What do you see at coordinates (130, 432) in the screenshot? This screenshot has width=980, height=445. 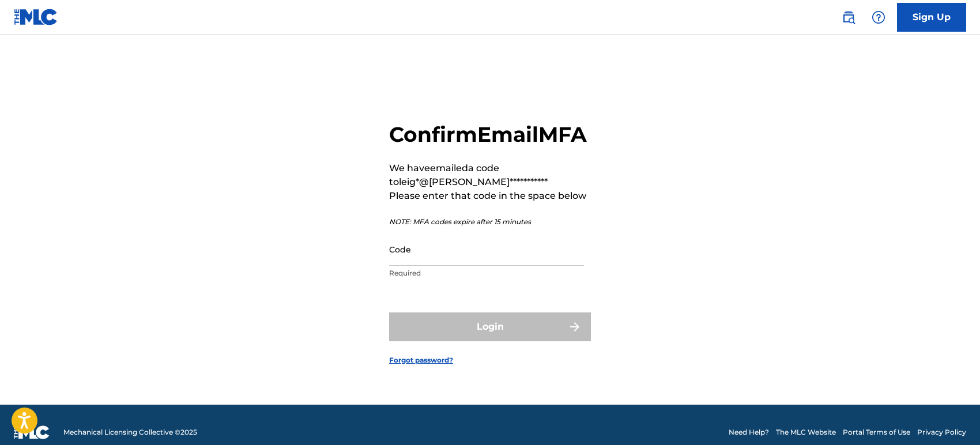 I see `span: Mechanical Licensing Collective © 2025` at bounding box center [130, 432].